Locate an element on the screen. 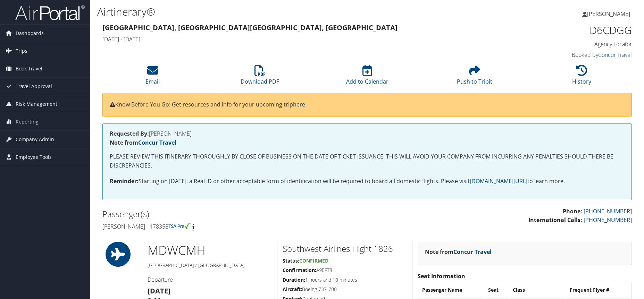  h4: Booked by is located at coordinates (569, 55).